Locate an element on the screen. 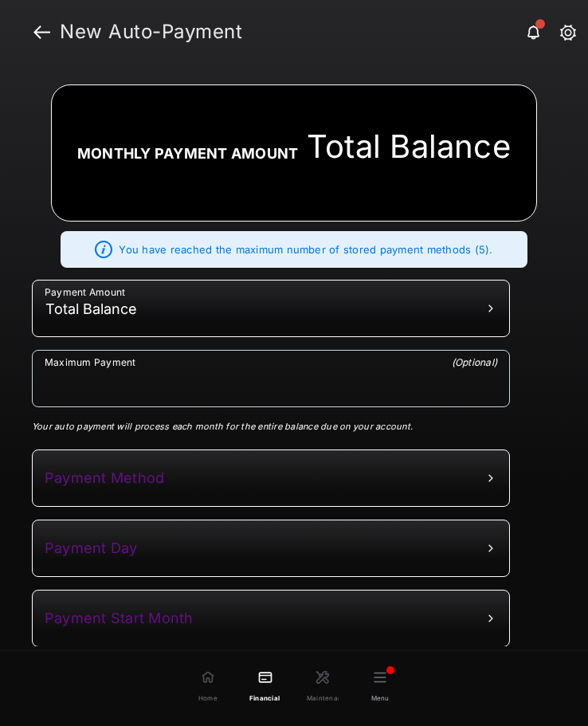 This screenshot has height=726, width=588. h2: Monthly Payment Amount is located at coordinates (187, 153).